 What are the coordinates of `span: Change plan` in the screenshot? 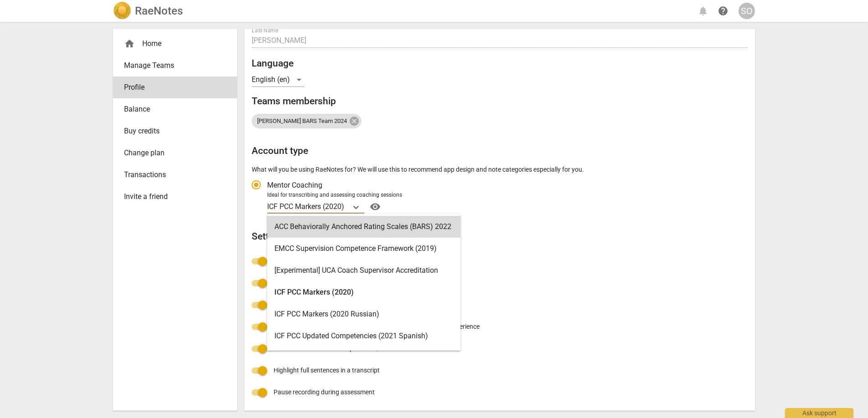 It's located at (171, 153).